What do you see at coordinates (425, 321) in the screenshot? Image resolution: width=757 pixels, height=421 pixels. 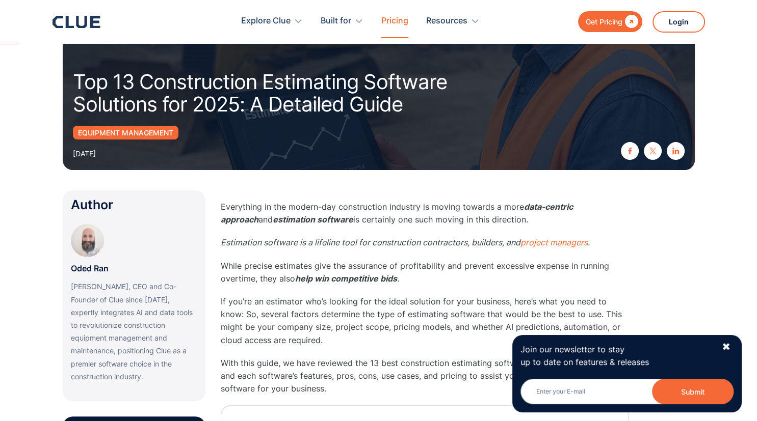 I see `p: If you’re an estimator who’s looking for the ideal solution for your business, here’s what you ne...` at bounding box center [425, 321].